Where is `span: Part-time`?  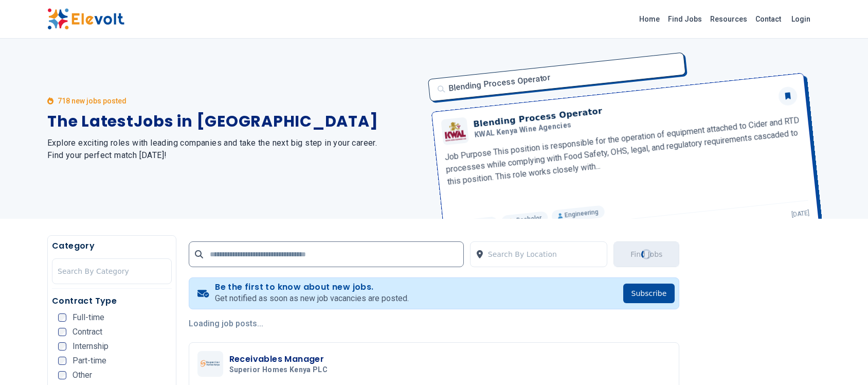
span: Part-time is located at coordinates (89, 361).